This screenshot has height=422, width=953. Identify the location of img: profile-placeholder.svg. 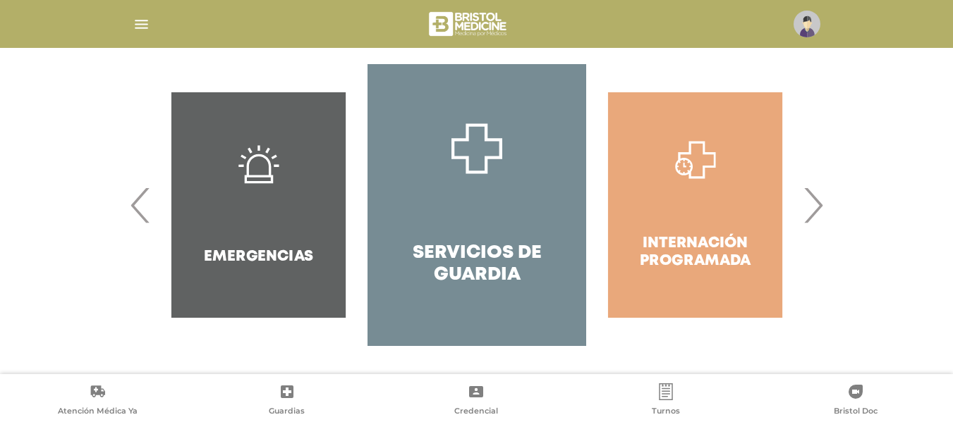
(807, 24).